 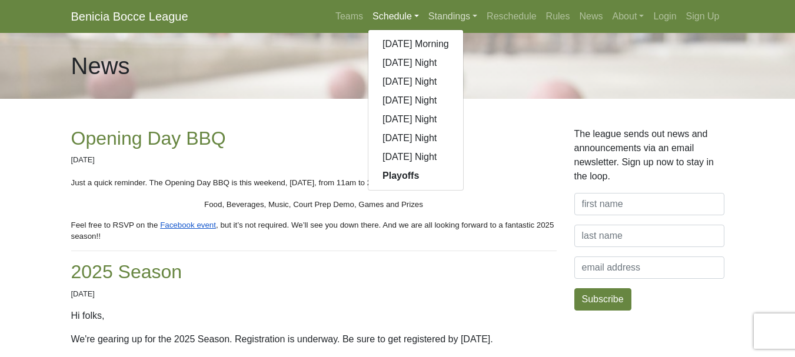 I want to click on button: Subscribe, so click(x=603, y=300).